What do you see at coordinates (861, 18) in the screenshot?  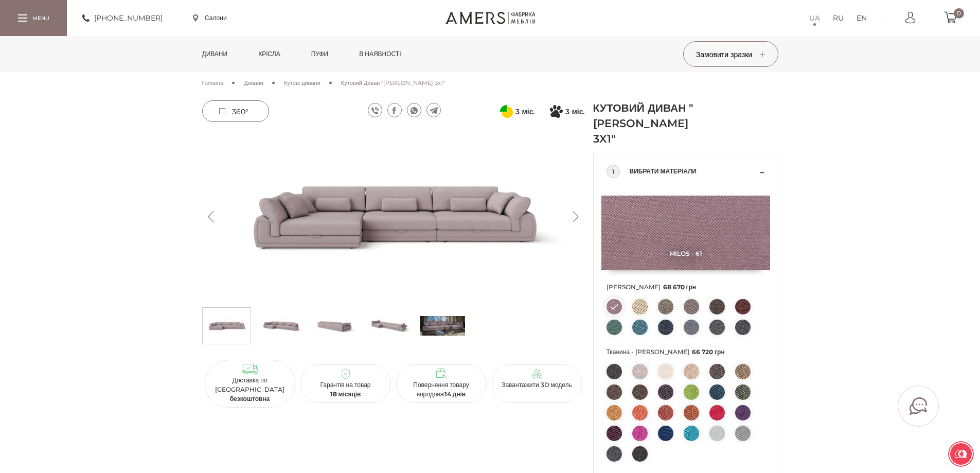 I see `a: EN` at bounding box center [861, 18].